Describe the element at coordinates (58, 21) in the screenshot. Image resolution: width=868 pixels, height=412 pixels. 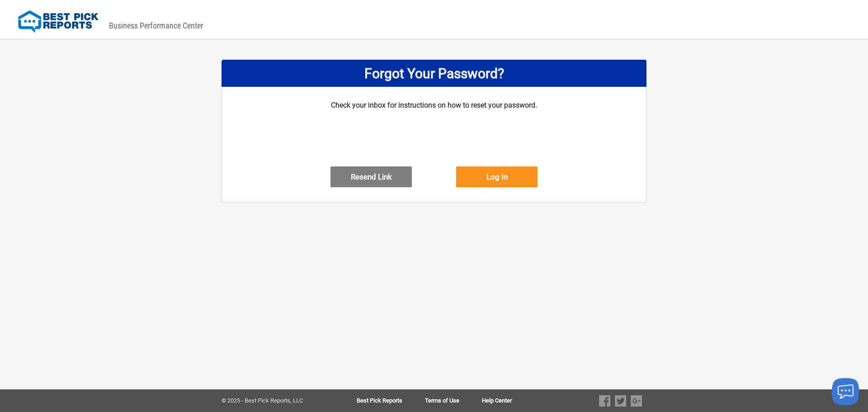
I see `img: Best Pick Reports Logo` at that location.